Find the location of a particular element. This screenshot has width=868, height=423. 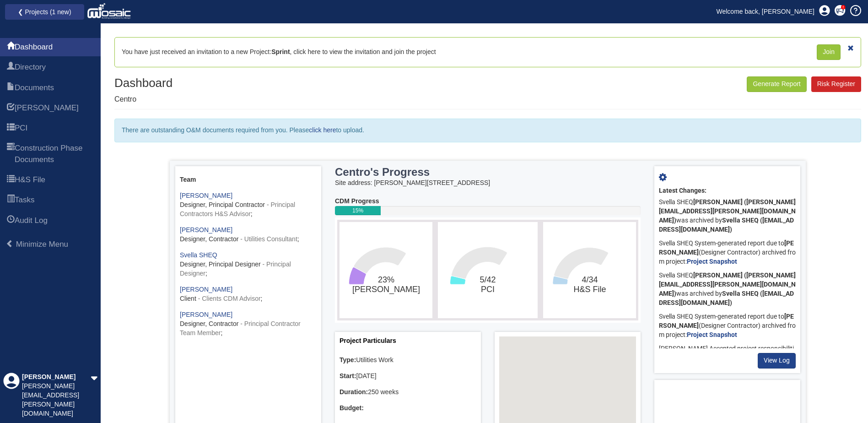

h1: Dashboard is located at coordinates (144, 83).